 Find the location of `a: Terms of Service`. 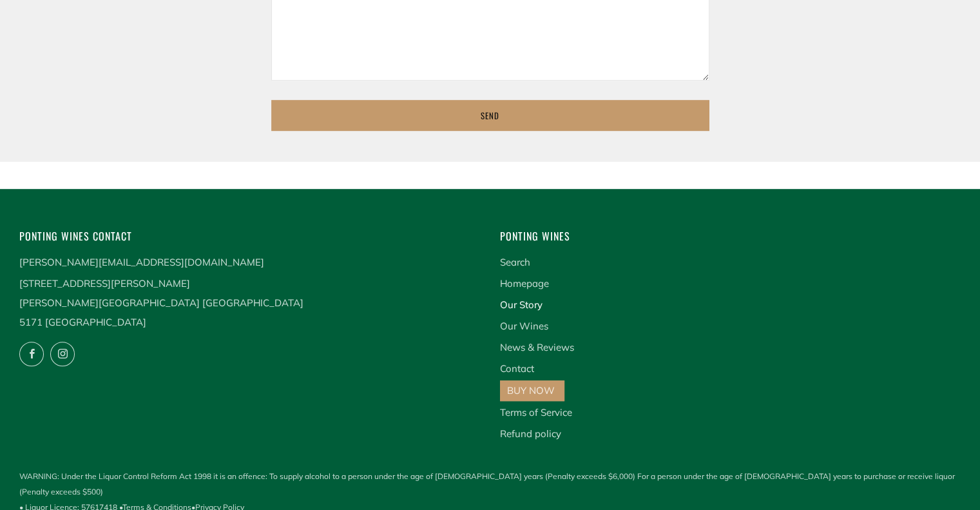

a: Terms of Service is located at coordinates (536, 412).